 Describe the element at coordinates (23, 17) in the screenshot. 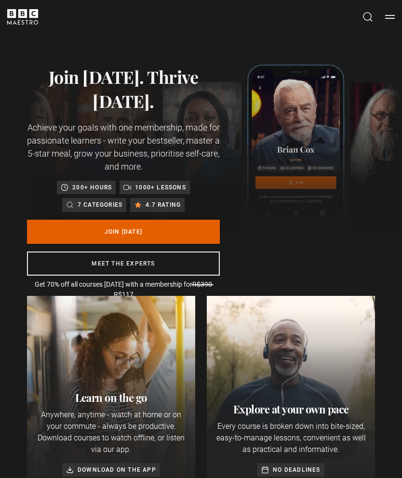

I see `svg: BBC Maestro` at that location.